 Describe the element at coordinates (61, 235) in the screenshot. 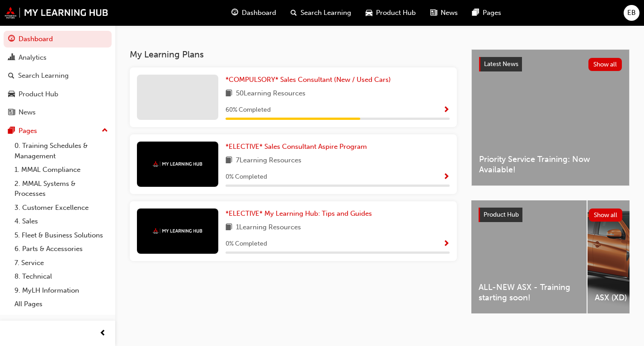

I see `a: 5. Fleet & Business Solutions` at that location.